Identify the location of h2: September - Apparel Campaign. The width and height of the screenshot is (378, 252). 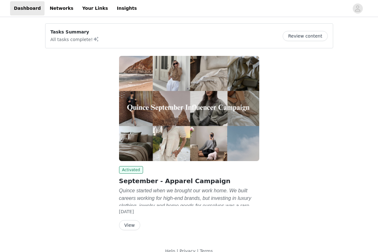
(189, 181).